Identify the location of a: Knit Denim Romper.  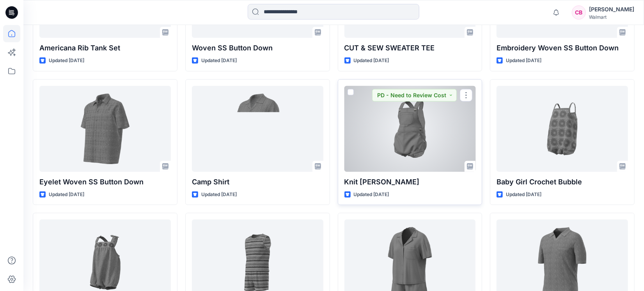
(410, 129).